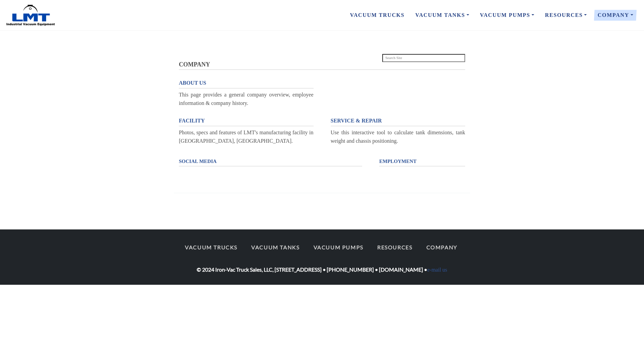 This screenshot has width=644, height=360. I want to click on span: EMPLOYMENT, so click(398, 161).